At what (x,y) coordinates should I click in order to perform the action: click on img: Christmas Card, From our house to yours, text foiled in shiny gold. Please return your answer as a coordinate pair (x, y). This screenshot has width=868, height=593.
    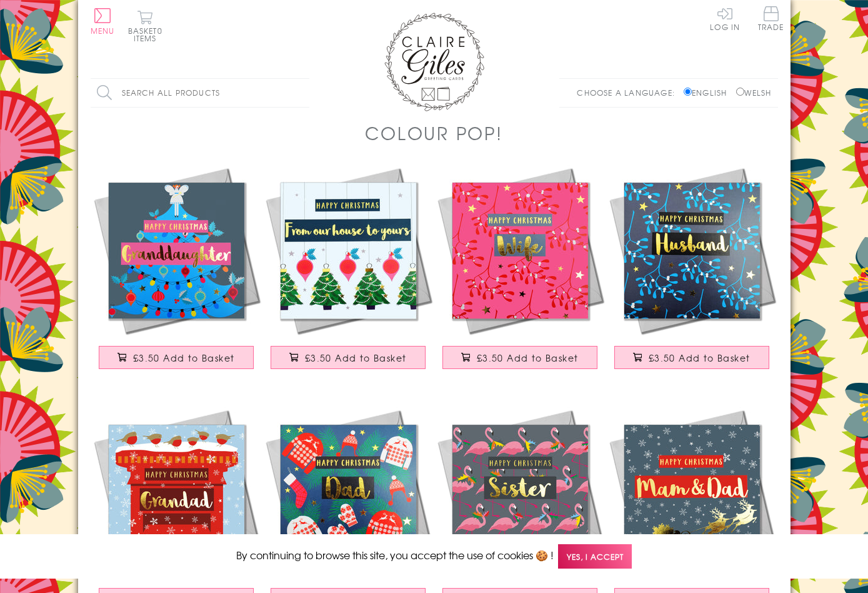
    Looking at the image, I should click on (348, 250).